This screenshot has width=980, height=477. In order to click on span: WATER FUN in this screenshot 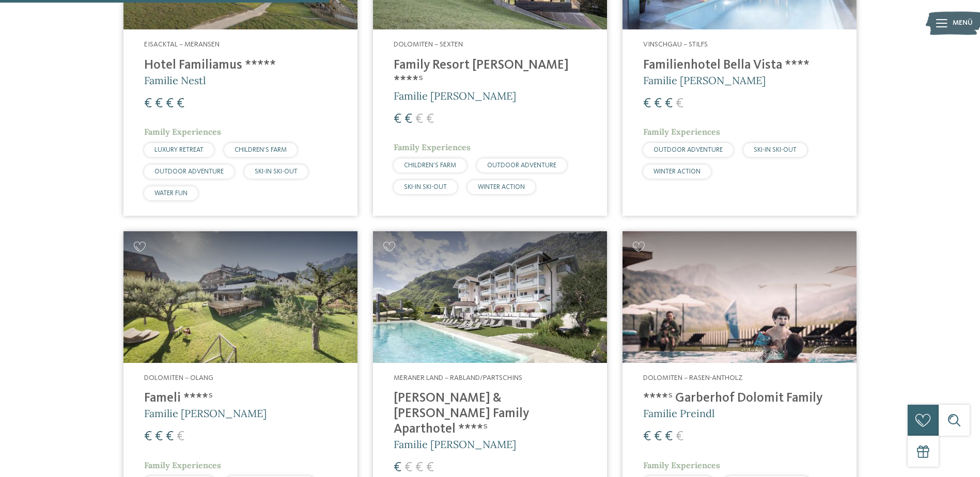, I will do `click(171, 193)`.